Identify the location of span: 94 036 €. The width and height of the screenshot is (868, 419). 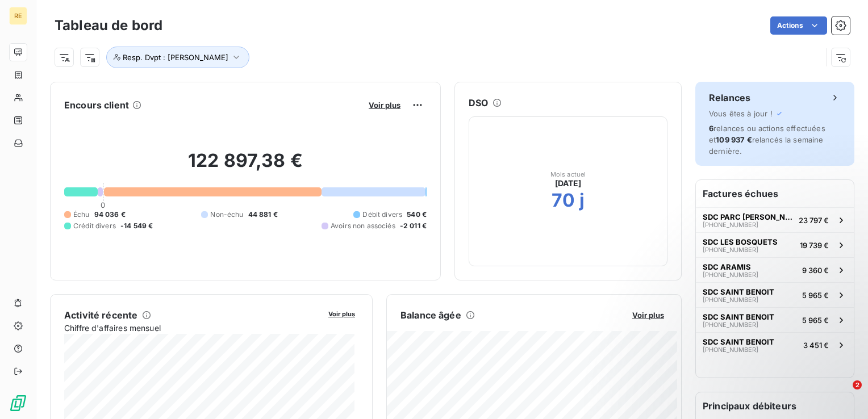
(110, 215).